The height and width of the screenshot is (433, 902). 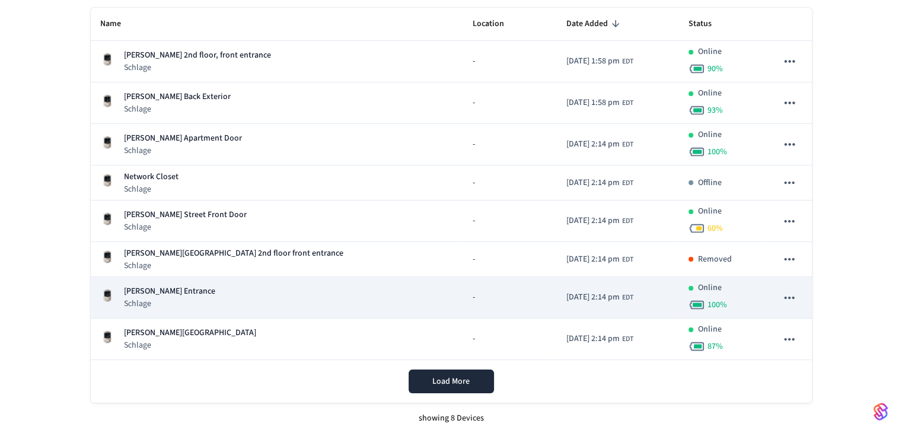 I want to click on span: 90 %, so click(x=715, y=69).